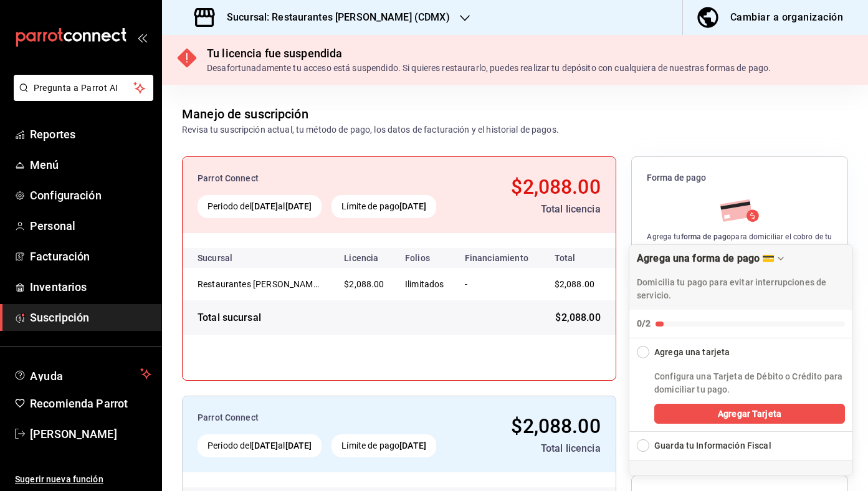  What do you see at coordinates (786, 17) in the screenshot?
I see `div: Cambiar a organización` at bounding box center [786, 17].